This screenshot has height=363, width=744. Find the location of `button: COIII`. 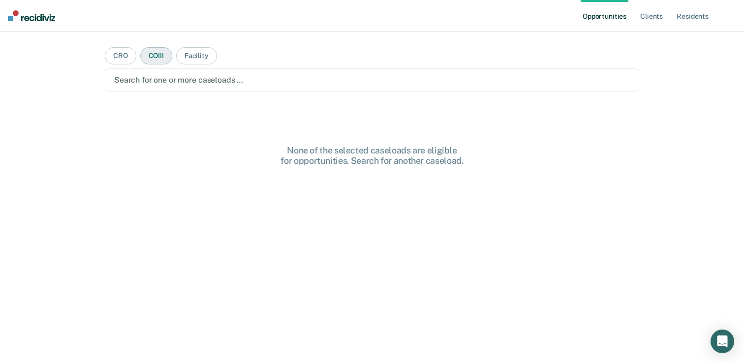

button: COIII is located at coordinates (156, 56).